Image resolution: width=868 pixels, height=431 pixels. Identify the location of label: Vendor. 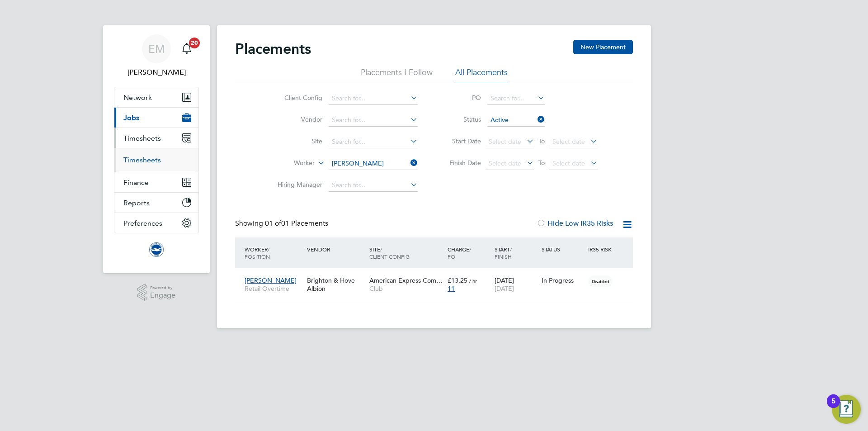
(296, 119).